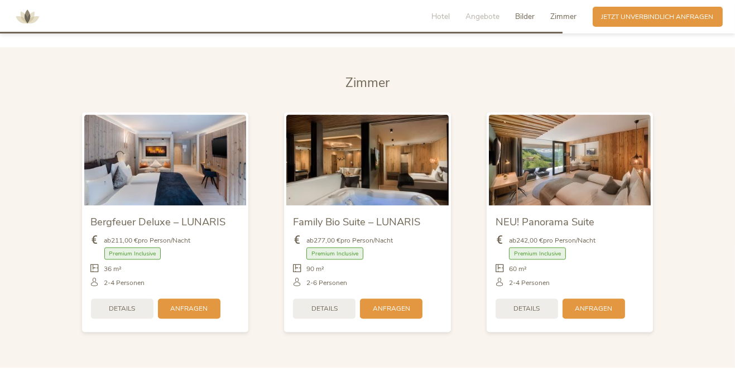 The height and width of the screenshot is (372, 735). What do you see at coordinates (657, 17) in the screenshot?
I see `span: Jetzt unverbindlich anfragen` at bounding box center [657, 17].